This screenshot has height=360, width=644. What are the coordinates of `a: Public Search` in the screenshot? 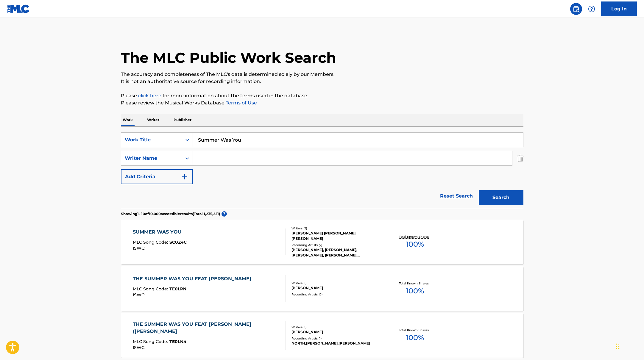 It's located at (576, 9).